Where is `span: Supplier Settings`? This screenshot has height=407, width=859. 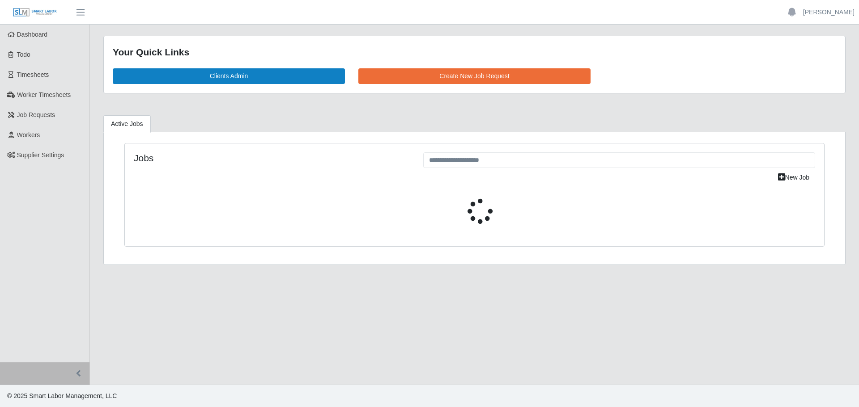 span: Supplier Settings is located at coordinates (41, 155).